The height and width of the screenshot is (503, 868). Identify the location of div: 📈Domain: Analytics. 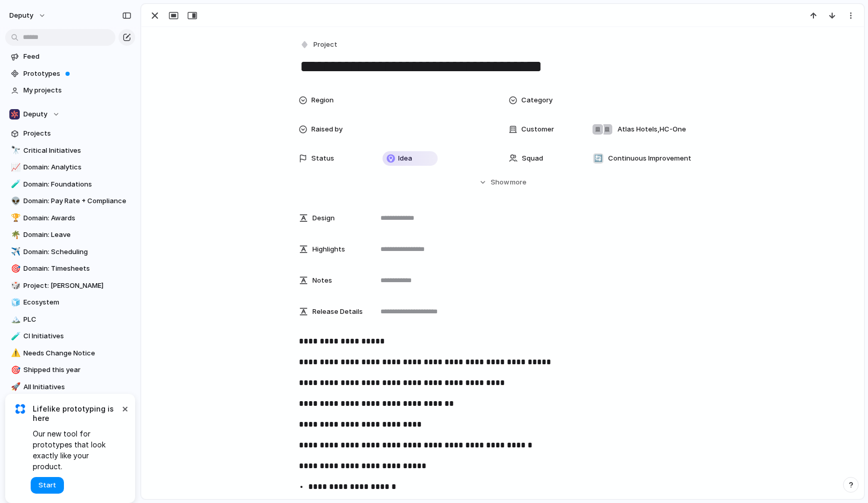
(70, 167).